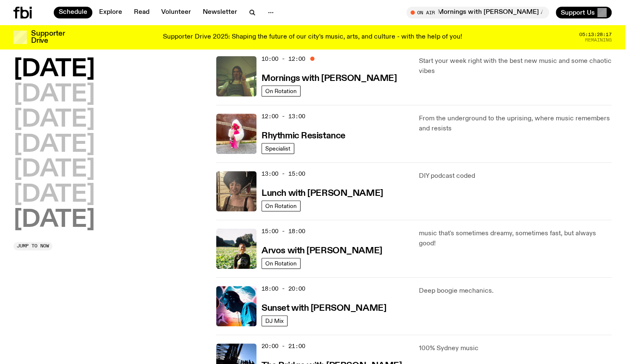 The image size is (625, 364). Describe the element at coordinates (237, 306) in the screenshot. I see `img: Simon Caldwell stands side on, looking downwards. He has headphones on. Behind him is a brightly ...` at that location.